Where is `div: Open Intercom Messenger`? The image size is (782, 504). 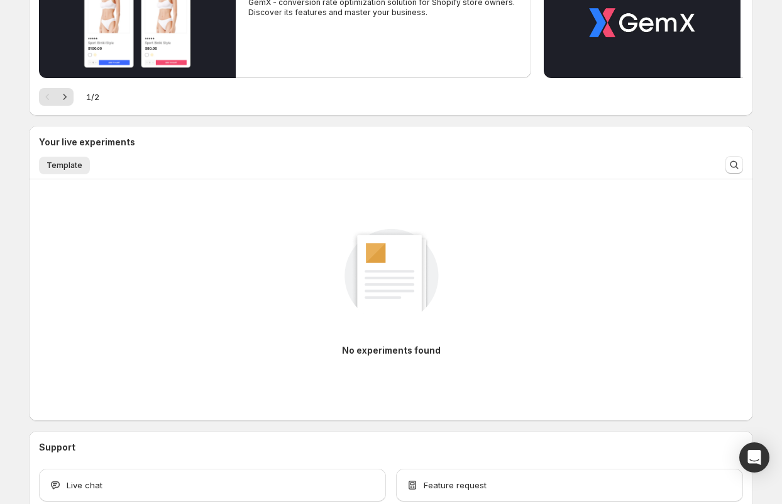
div: Open Intercom Messenger is located at coordinates (754, 457).